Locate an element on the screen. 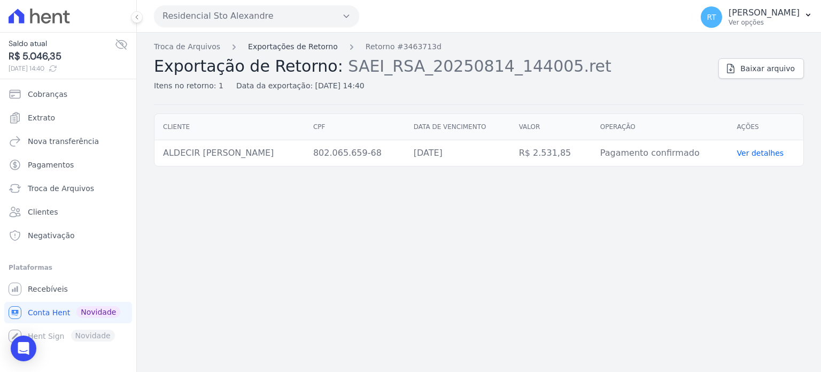  div: Open Intercom Messenger is located at coordinates (24, 348).